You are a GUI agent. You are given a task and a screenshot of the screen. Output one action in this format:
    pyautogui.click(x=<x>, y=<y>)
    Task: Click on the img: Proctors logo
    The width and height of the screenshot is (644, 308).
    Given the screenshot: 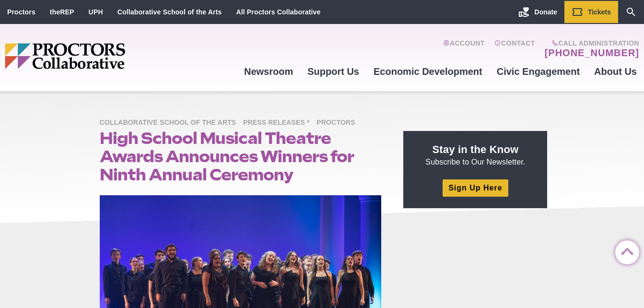 What is the action you would take?
    pyautogui.click(x=101, y=56)
    